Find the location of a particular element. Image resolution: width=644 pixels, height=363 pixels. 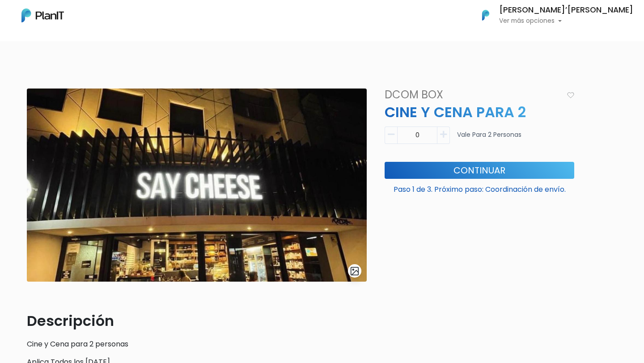

p: Paso 1 de 3. Próximo paso: Coordinación de envío. is located at coordinates (480, 188).